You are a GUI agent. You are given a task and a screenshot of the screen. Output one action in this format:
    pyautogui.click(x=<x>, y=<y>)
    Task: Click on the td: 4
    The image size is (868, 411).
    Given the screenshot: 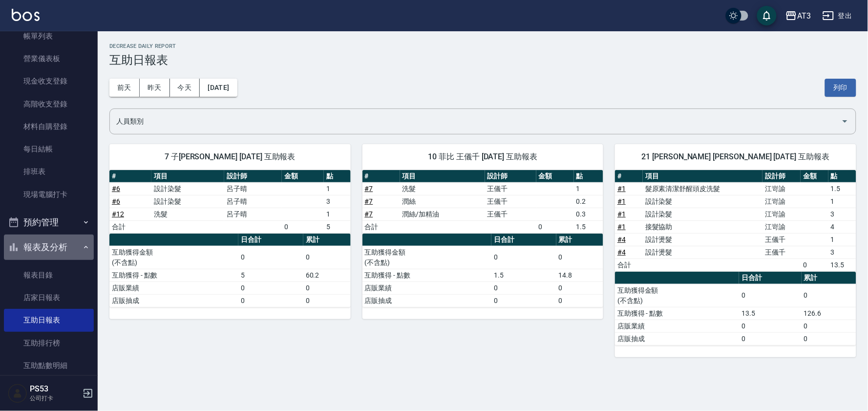 What is the action you would take?
    pyautogui.click(x=842, y=227)
    